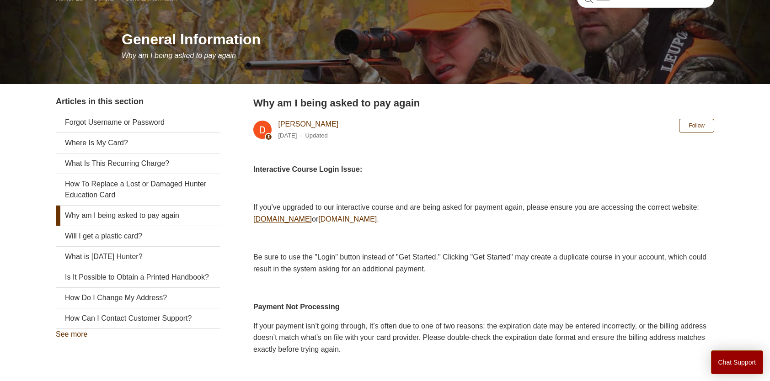 Image resolution: width=770 pixels, height=381 pixels. I want to click on div: Chat Support, so click(737, 363).